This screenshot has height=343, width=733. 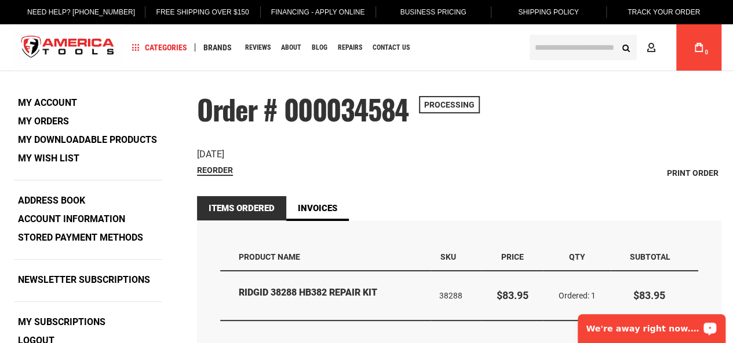 What do you see at coordinates (626, 47) in the screenshot?
I see `button: Search` at bounding box center [626, 47].